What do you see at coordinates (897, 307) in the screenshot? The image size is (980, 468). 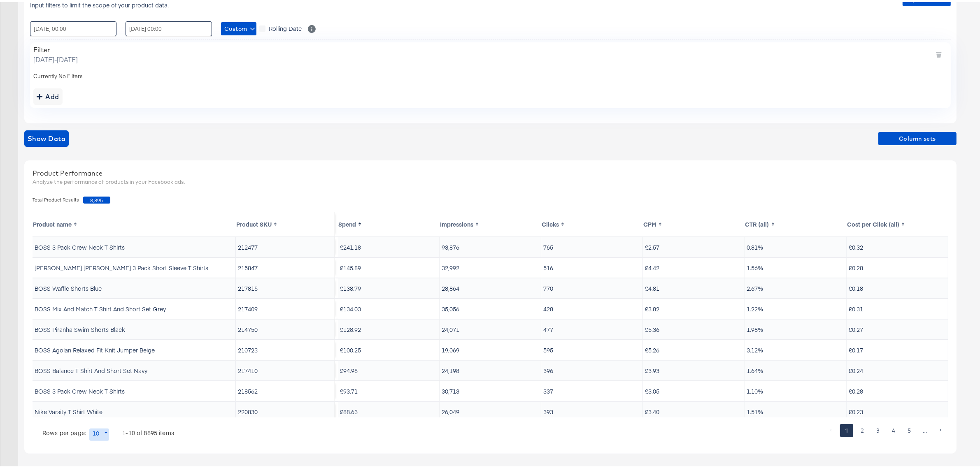 I see `td: £0.31` at bounding box center [897, 307].